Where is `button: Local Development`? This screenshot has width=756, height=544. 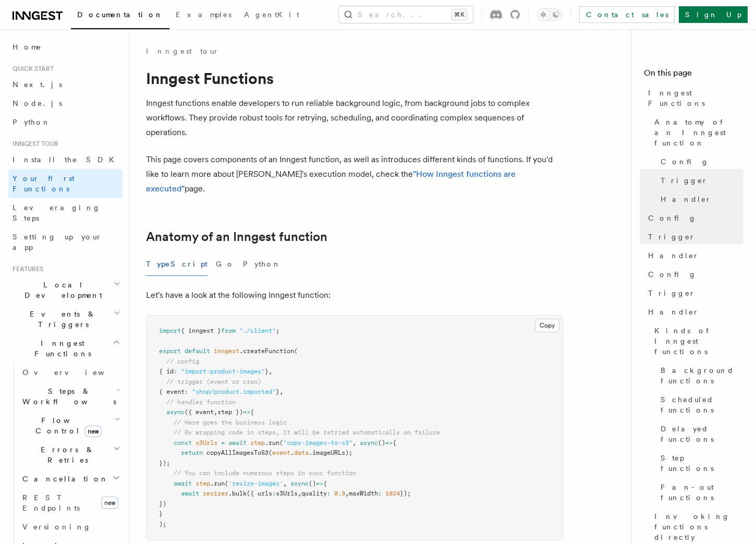 button: Local Development is located at coordinates (65, 290).